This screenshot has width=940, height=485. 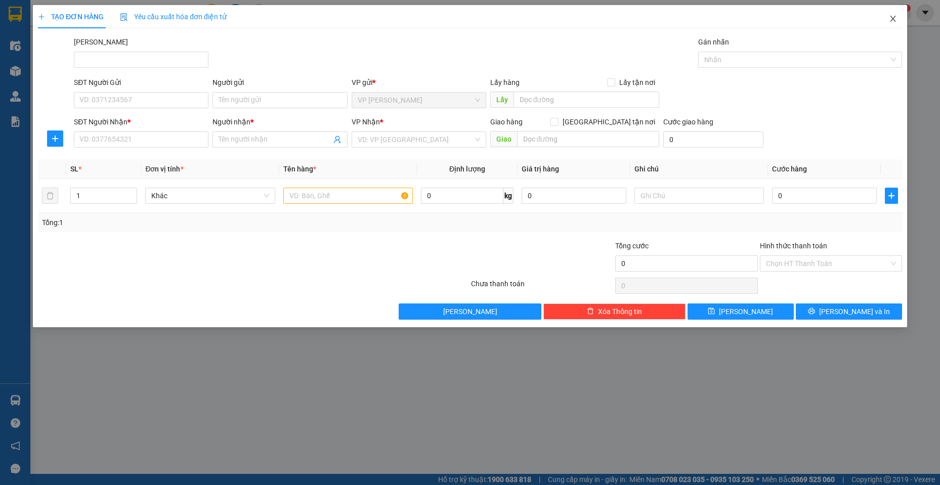 What do you see at coordinates (713, 42) in the screenshot?
I see `label: Gán nhãn` at bounding box center [713, 42].